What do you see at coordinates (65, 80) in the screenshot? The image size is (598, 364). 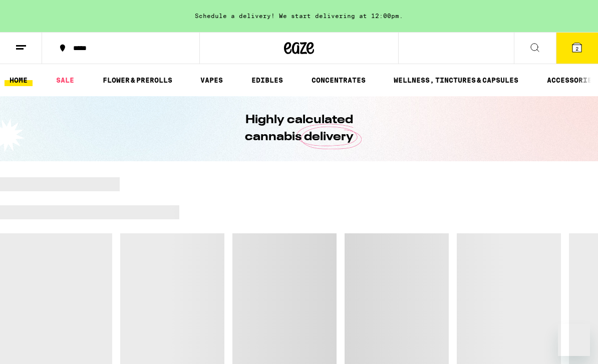 I see `a: SALE` at bounding box center [65, 80].